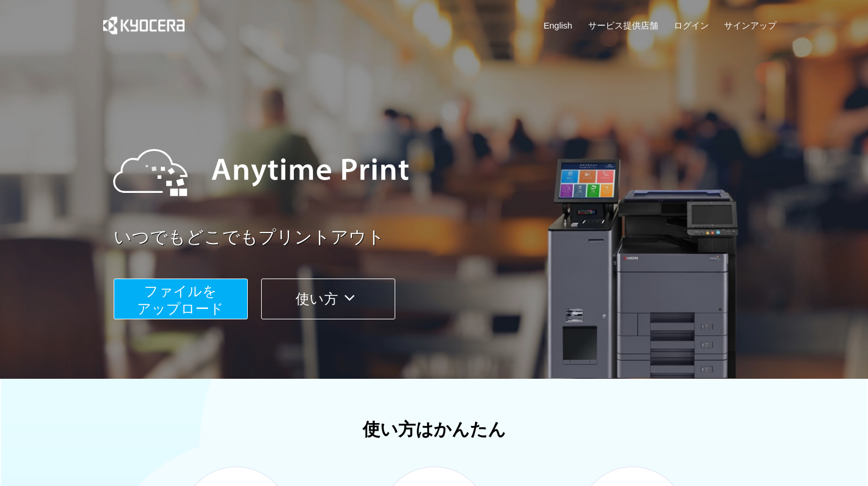 The image size is (868, 486). What do you see at coordinates (181, 299) in the screenshot?
I see `button: ファイルを​​アップロード` at bounding box center [181, 299].